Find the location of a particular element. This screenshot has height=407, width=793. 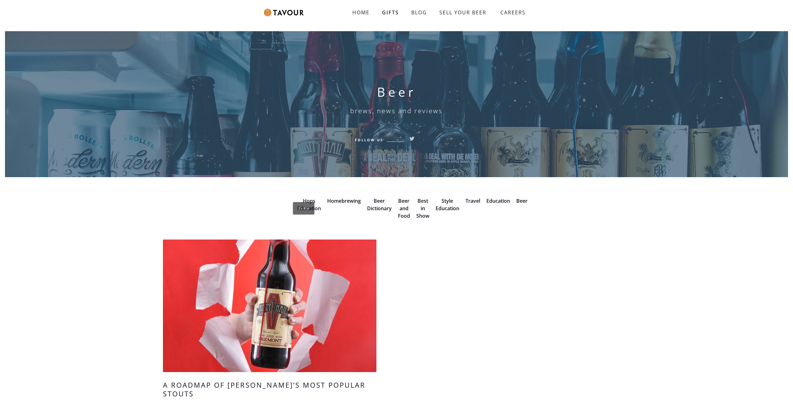

a: Travel is located at coordinates (473, 201).